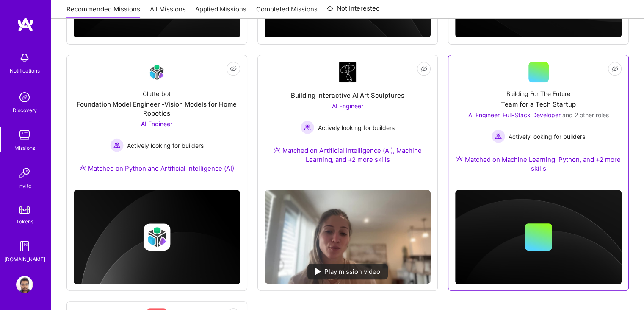 The image size is (644, 310). What do you see at coordinates (157, 168) in the screenshot?
I see `div: Matched on Python and Artificial Intelligence (AI)` at bounding box center [157, 168].